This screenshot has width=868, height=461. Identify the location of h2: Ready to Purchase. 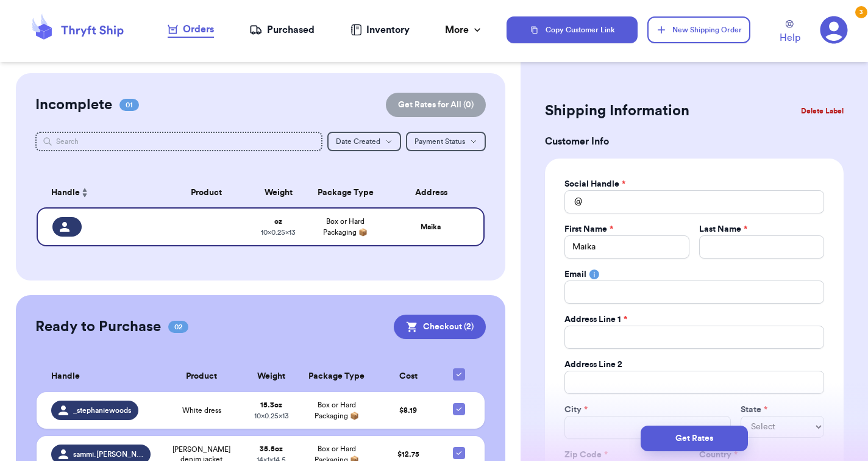
(98, 327).